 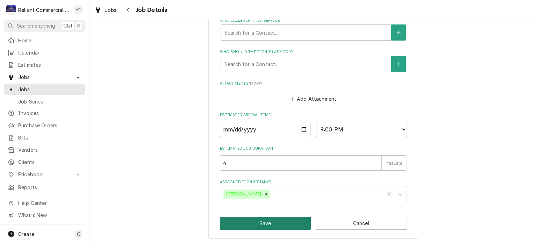 What do you see at coordinates (313, 125) in the screenshot?
I see `div: Estimated Arrival Time` at bounding box center [313, 125].